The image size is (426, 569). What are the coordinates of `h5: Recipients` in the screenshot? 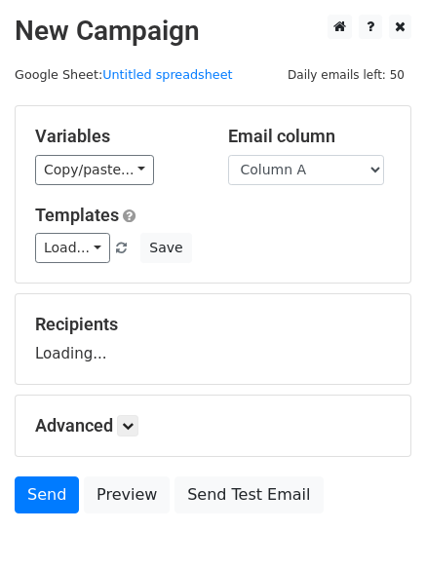 It's located at (212, 325).